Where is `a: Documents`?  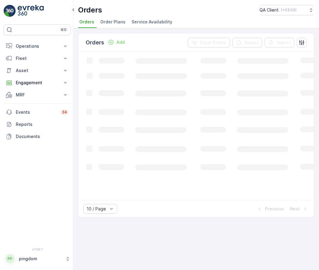
a: Documents is located at coordinates (37, 136).